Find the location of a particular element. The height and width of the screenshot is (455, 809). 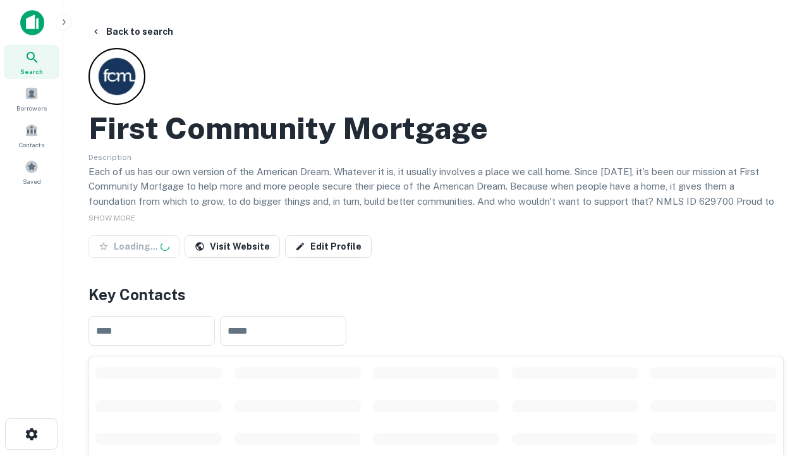

span: Search is located at coordinates (32, 71).